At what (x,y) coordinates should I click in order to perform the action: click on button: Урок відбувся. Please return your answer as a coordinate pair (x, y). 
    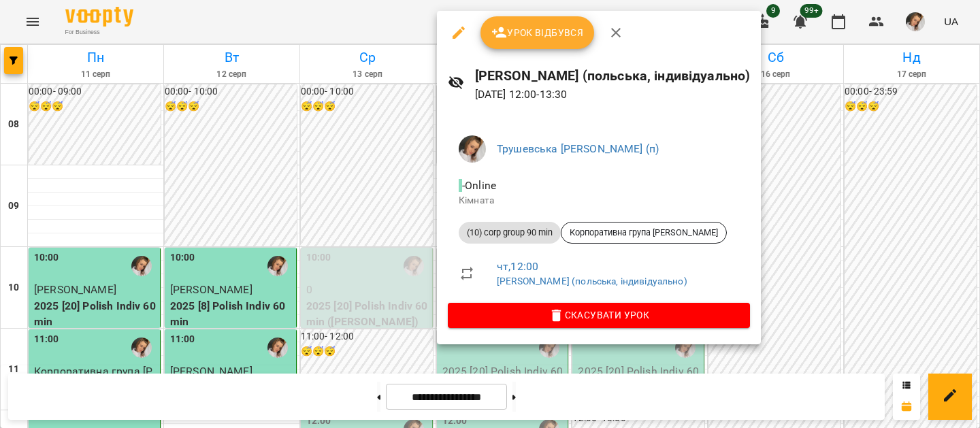
    Looking at the image, I should click on (538, 33).